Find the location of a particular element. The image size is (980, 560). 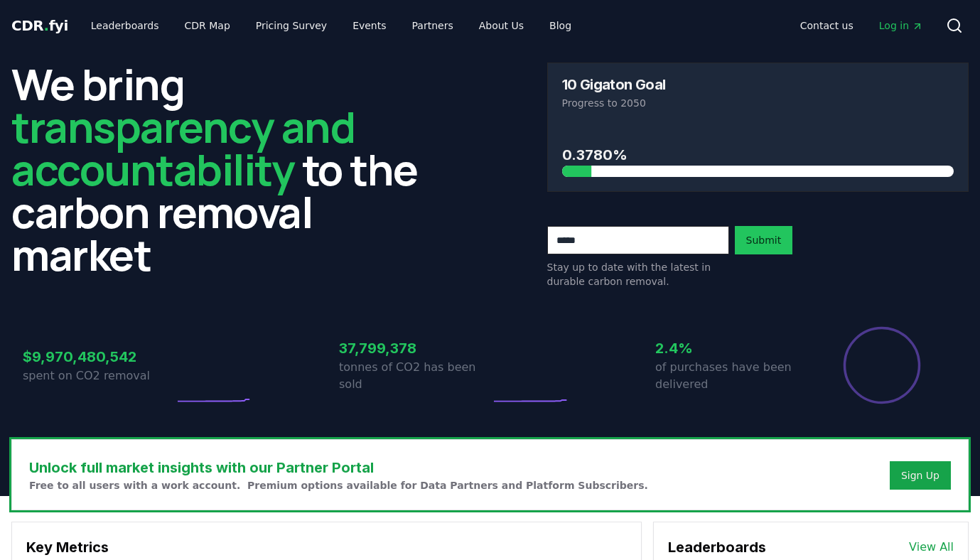

h3: Unlock full market insights with our Partner Portal is located at coordinates (338, 468).